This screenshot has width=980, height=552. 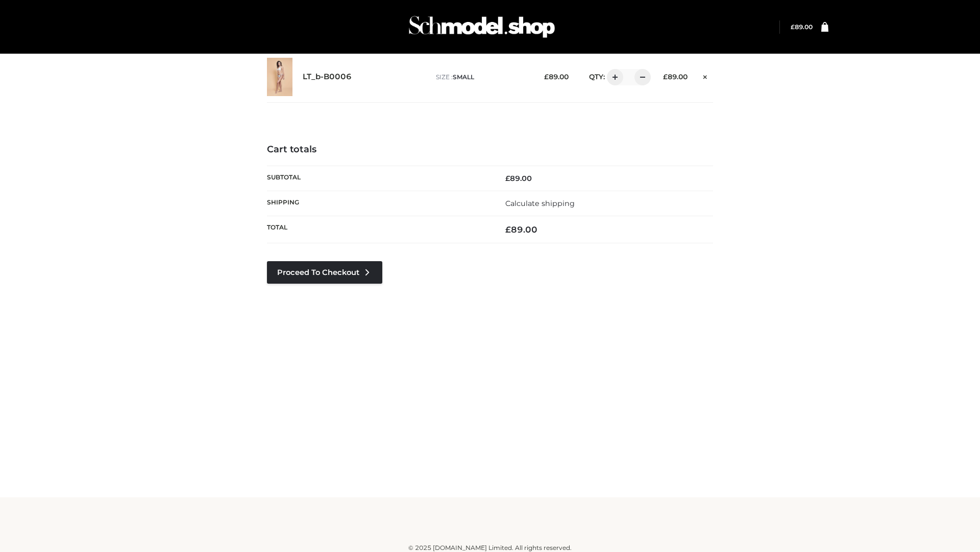 I want to click on a: LT_b-B0006, so click(x=327, y=77).